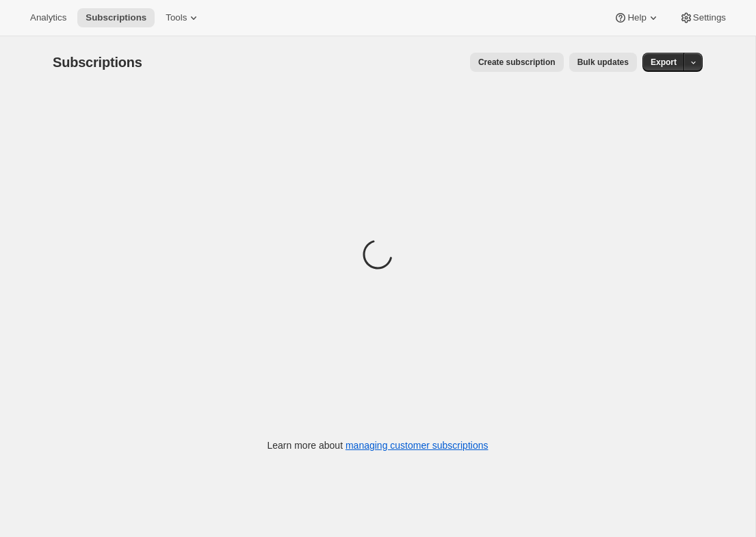 The image size is (756, 537). I want to click on span: Help, so click(636, 18).